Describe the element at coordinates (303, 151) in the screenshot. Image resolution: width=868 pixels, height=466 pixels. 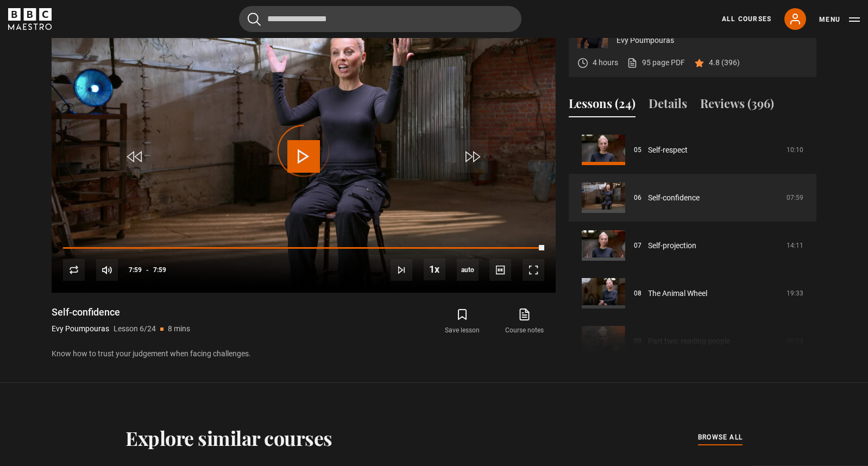
I see `video-js: Video Player` at that location.